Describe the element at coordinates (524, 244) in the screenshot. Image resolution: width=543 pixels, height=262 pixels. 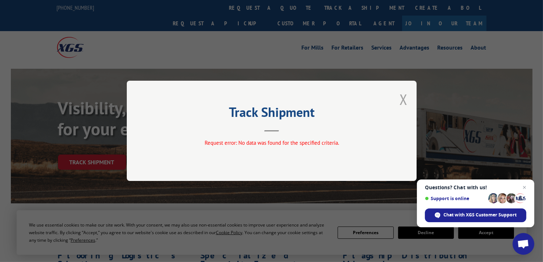
I see `div: Open chat` at that location.